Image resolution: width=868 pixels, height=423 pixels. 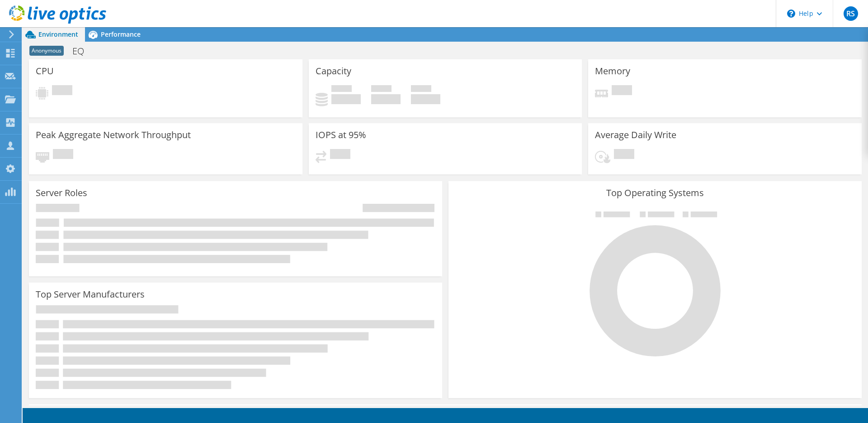 I want to click on span: Total, so click(x=421, y=90).